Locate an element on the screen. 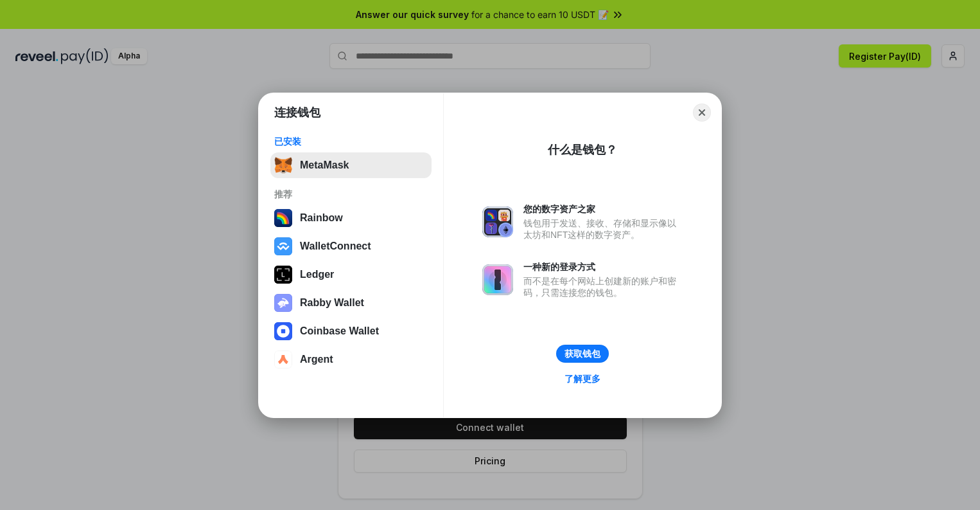  img: svg+xml,%3Csvg%20xmlns%3D%22http%3A%2F%2Fwww.w3.org%2F2000%2Fsvg%22%20width%3D%2228%22%20height%3... is located at coordinates (283, 275).